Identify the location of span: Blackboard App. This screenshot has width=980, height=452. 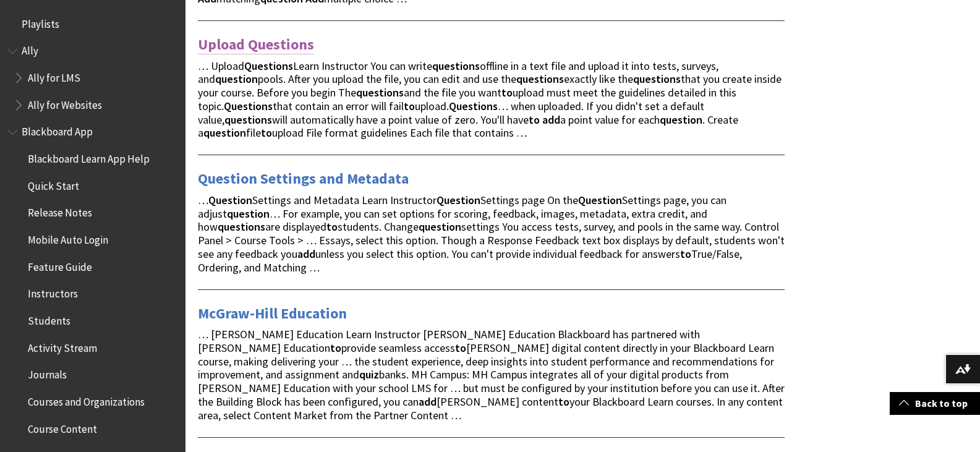
(57, 130).